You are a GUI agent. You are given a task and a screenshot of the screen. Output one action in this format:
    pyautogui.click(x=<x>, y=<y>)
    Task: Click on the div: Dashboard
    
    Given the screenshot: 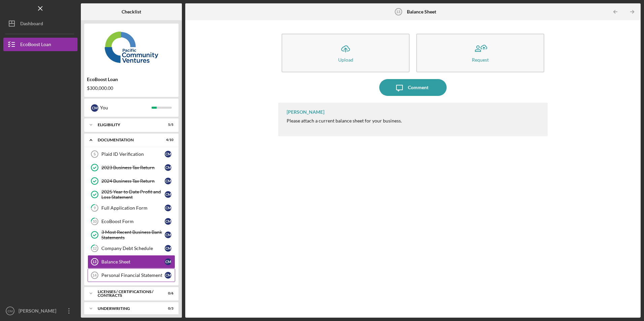 What is the action you would take?
    pyautogui.click(x=32, y=24)
    